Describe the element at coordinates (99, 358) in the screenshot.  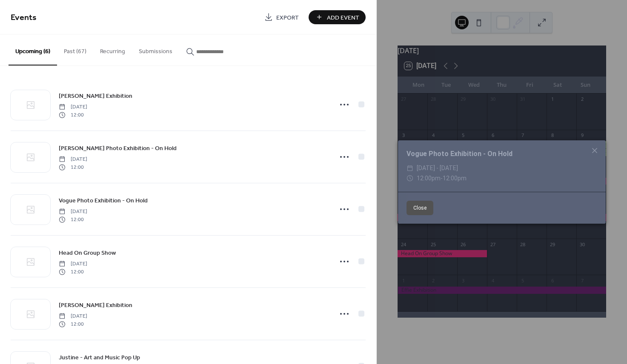
I see `span: Justine - Art and Music Pop Up` at that location.